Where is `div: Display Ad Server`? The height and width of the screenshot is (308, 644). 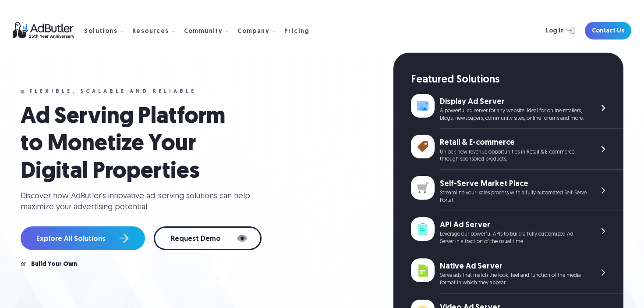
div: Display Ad Server is located at coordinates (513, 102).